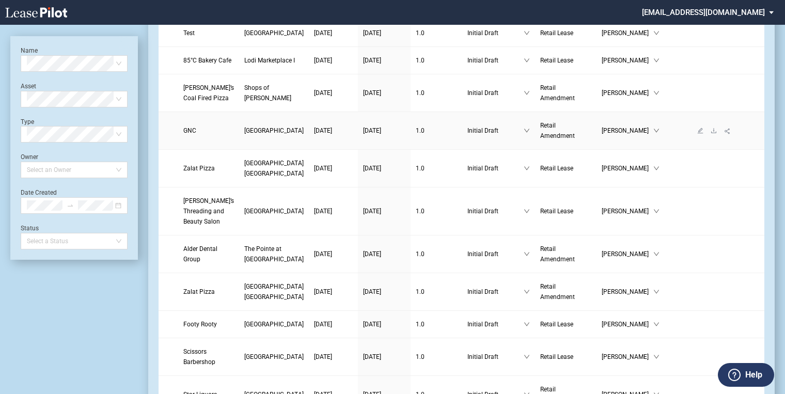 This screenshot has width=785, height=394. What do you see at coordinates (728, 131) in the screenshot?
I see `span: share-alt` at bounding box center [728, 131].